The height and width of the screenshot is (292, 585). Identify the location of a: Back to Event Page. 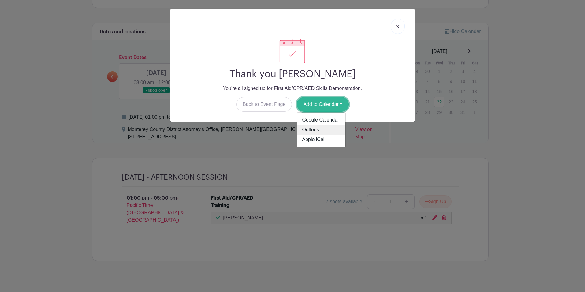
(264, 104).